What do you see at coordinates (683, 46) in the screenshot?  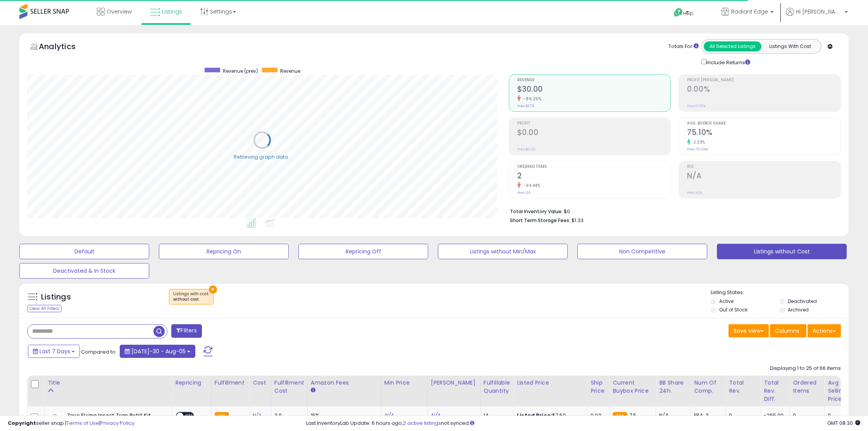 I see `div: Totals For` at bounding box center [683, 46].